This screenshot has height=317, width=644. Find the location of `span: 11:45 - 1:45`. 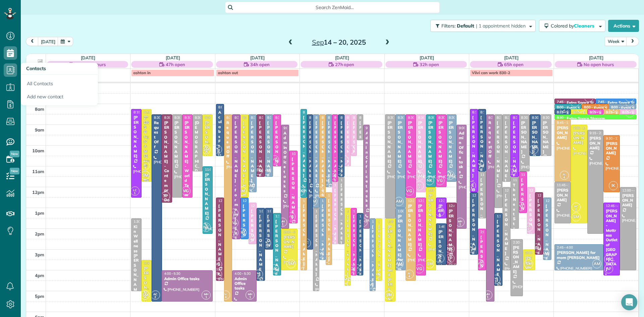

span: 11:45 - 1:45 is located at coordinates (566, 185).